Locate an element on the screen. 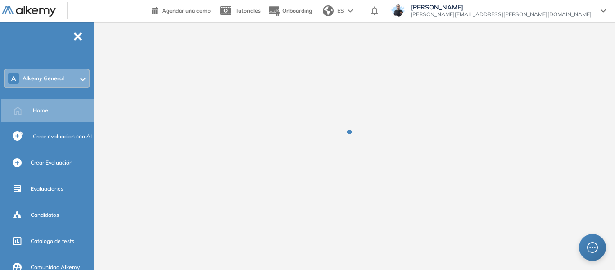 The width and height of the screenshot is (615, 270). span: Agendar una demo is located at coordinates (186, 10).